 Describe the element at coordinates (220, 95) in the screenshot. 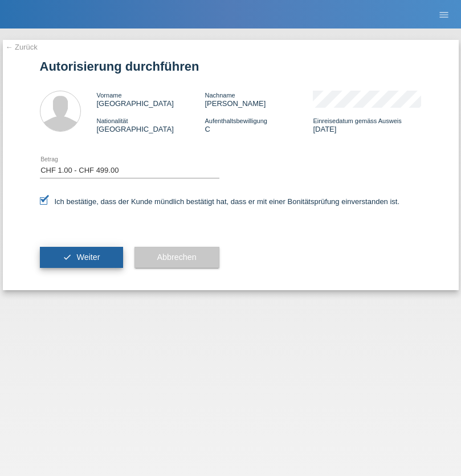

I see `span: Nachname` at that location.